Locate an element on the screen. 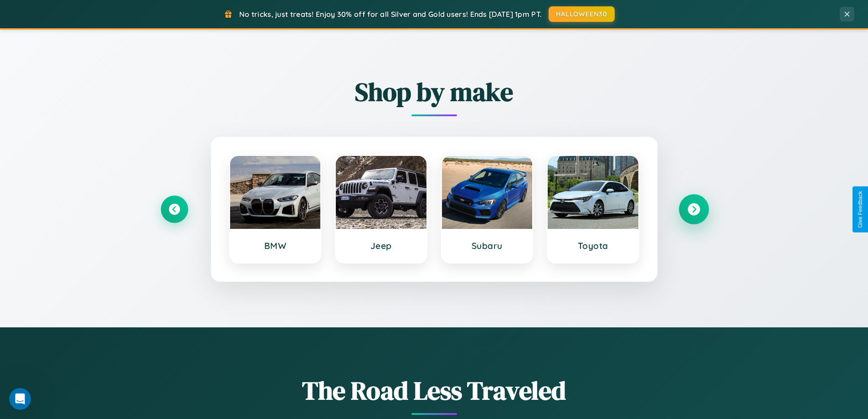  h3: Jeep is located at coordinates (381, 246).